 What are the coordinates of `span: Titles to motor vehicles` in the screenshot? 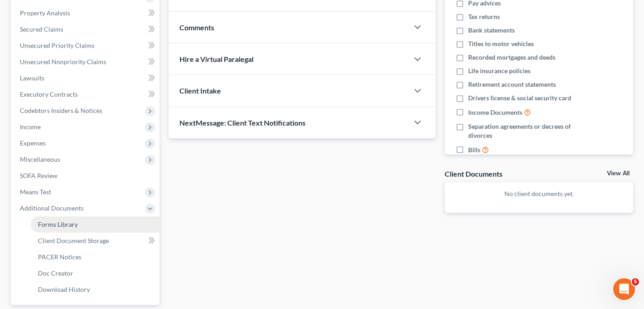 It's located at (501, 44).